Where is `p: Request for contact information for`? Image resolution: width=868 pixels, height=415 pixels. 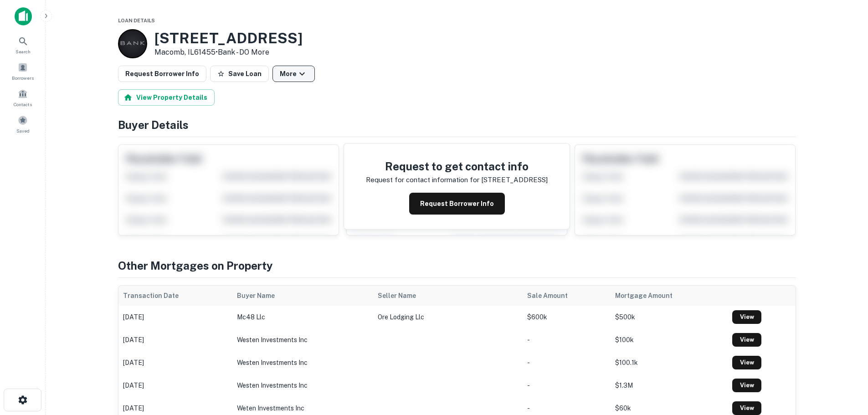
p: Request for contact information for is located at coordinates (423, 180).